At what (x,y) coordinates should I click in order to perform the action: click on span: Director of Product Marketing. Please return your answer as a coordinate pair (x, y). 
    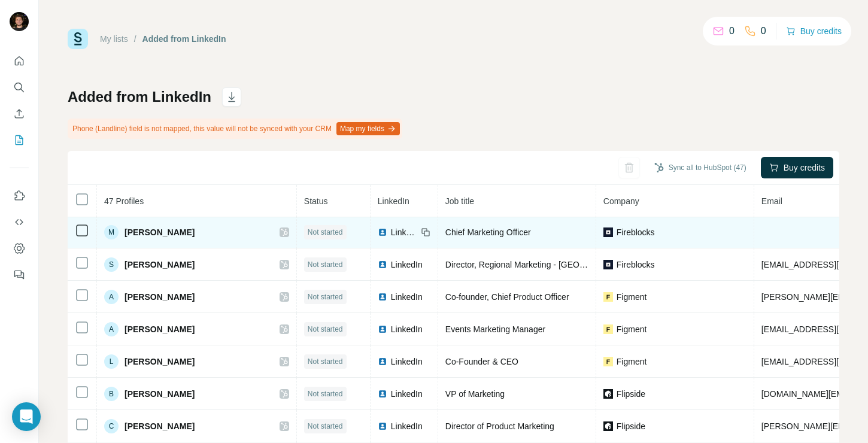
    Looking at the image, I should click on (500, 426).